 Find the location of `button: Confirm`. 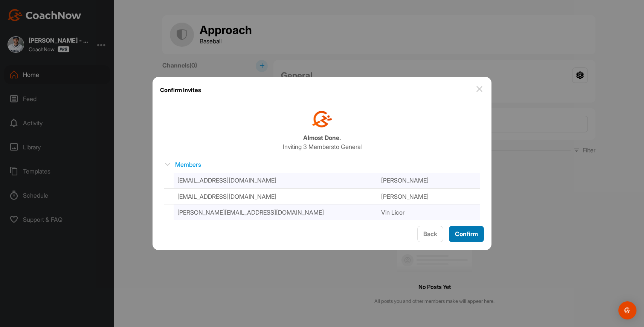

button: Confirm is located at coordinates (466, 234).